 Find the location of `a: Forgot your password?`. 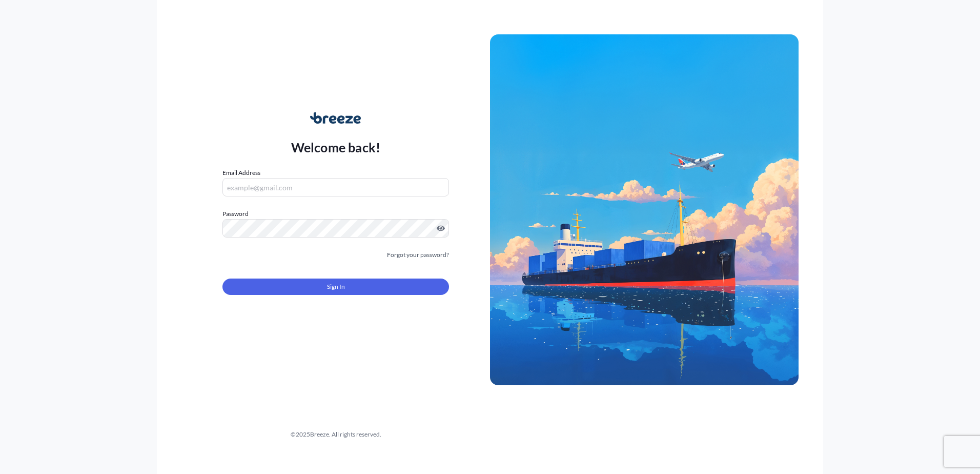

a: Forgot your password? is located at coordinates (418, 255).